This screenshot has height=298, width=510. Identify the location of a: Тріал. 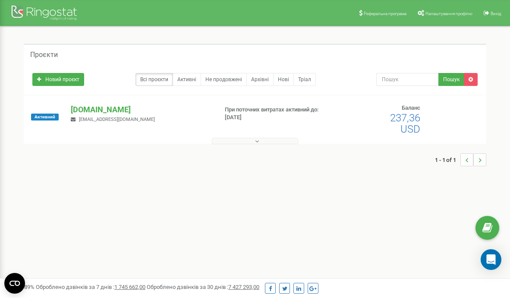
(305, 79).